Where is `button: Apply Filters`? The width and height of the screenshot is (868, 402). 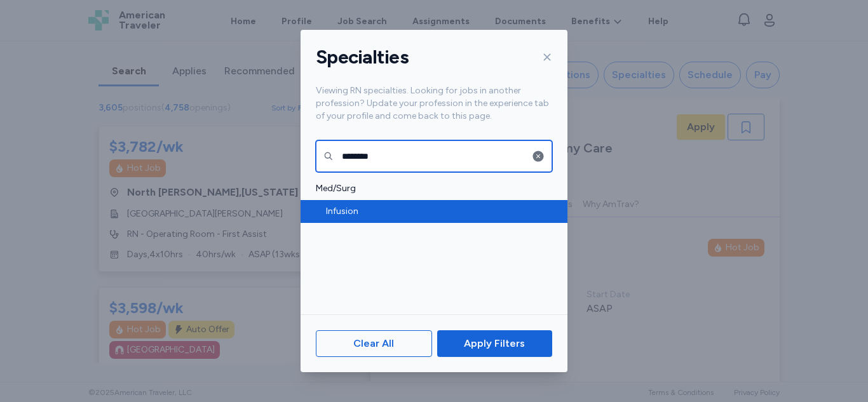
button: Apply Filters is located at coordinates (494, 344).